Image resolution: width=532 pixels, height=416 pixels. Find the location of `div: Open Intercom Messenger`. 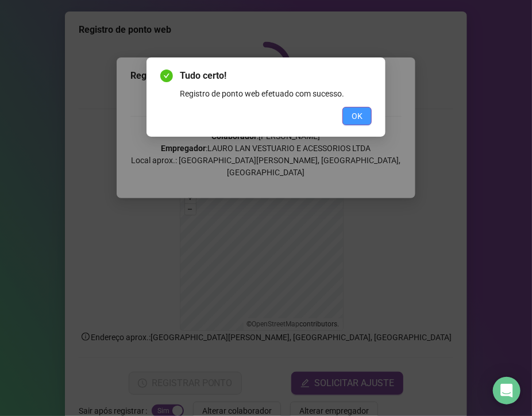

div: Open Intercom Messenger is located at coordinates (507, 391).